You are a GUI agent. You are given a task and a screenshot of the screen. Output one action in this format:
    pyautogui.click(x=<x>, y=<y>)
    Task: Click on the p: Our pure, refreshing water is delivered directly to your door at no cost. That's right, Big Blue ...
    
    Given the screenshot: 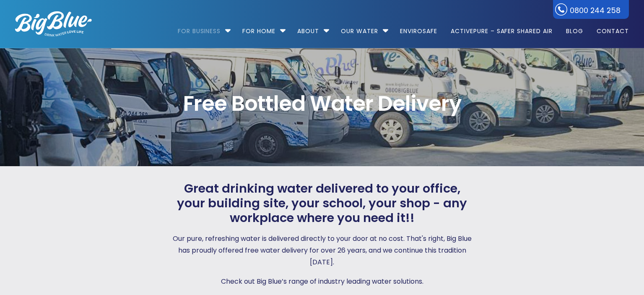 What is the action you would take?
    pyautogui.click(x=322, y=250)
    